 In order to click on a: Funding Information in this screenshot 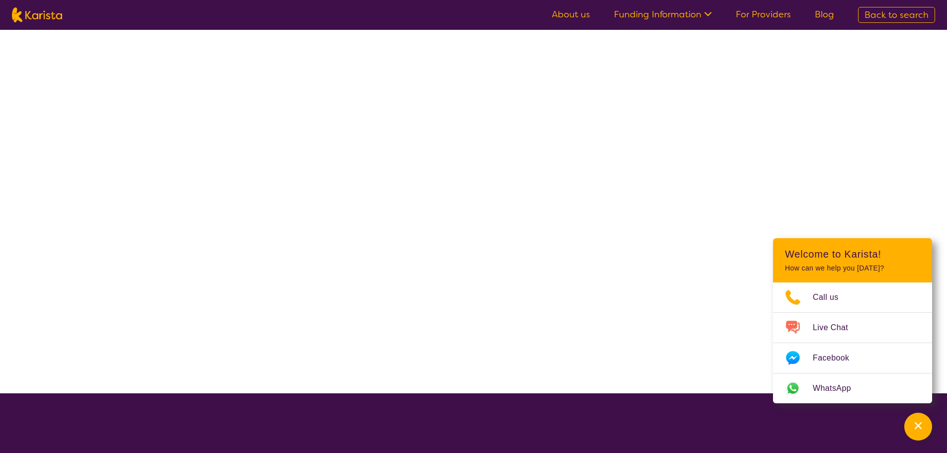, I will do `click(663, 14)`.